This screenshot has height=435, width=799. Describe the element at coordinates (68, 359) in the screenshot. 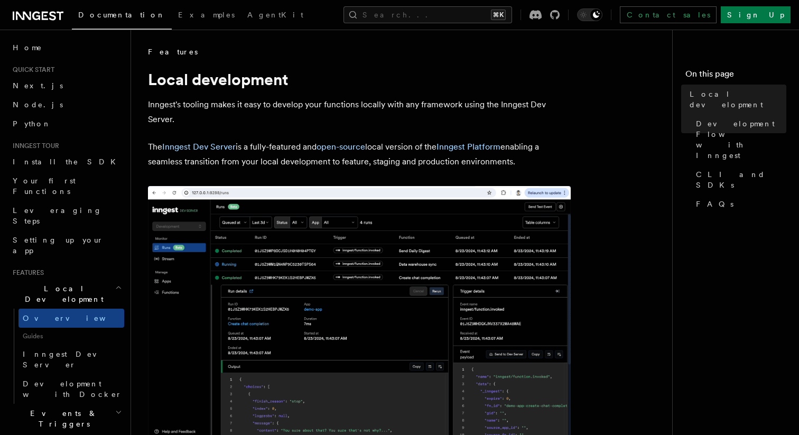

I see `span: Inngest Dev Server` at that location.